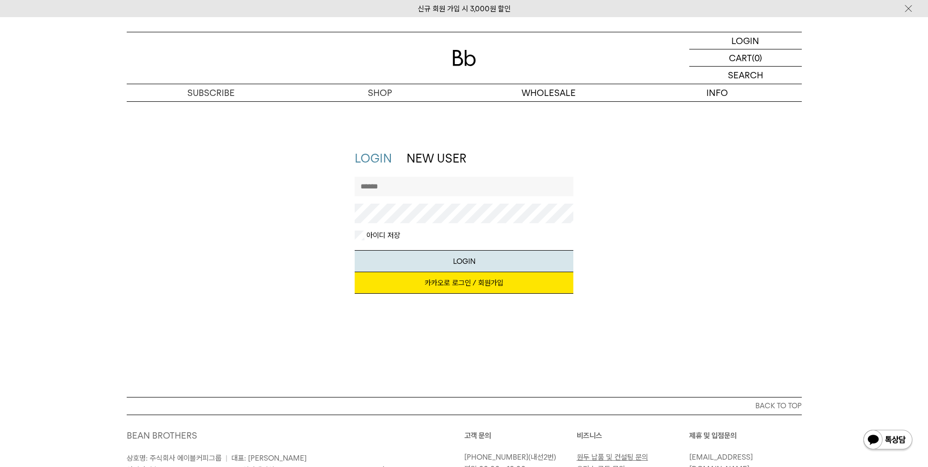 This screenshot has width=928, height=467. Describe the element at coordinates (380, 92) in the screenshot. I see `a: SHOP` at that location.